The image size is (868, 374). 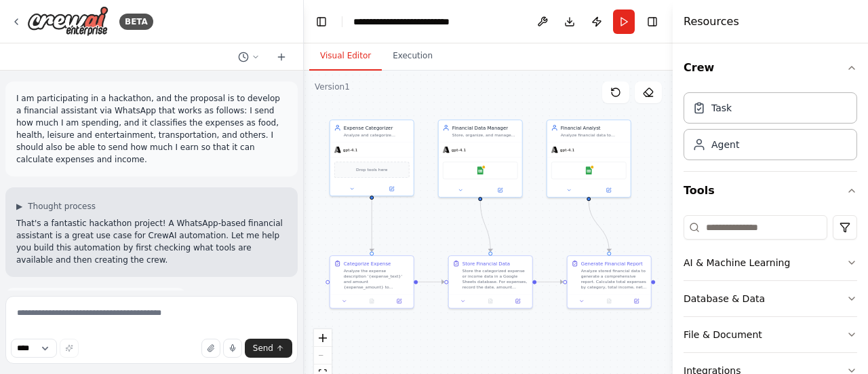 I want to click on span: Thought process, so click(x=62, y=206).